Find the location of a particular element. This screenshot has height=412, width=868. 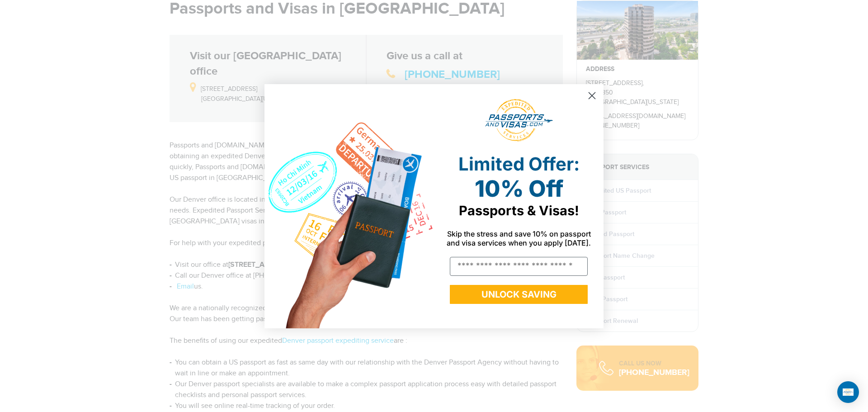

img: de9cda0d-0715-46ca-9a25-073762a91ba7.png is located at coordinates (349, 207).